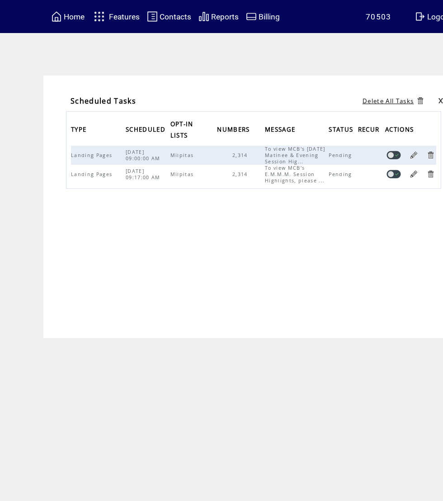  Describe the element at coordinates (234, 130) in the screenshot. I see `span: NUMBERS` at that location.